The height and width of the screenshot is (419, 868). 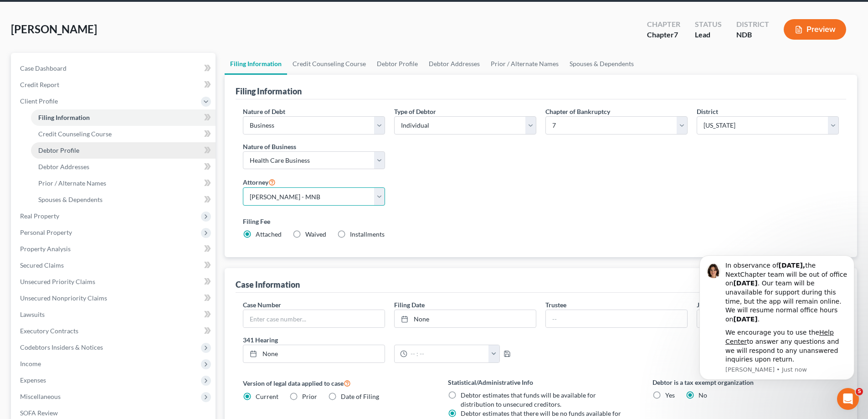 What do you see at coordinates (49, 331) in the screenshot?
I see `span: Executory Contracts` at bounding box center [49, 331].